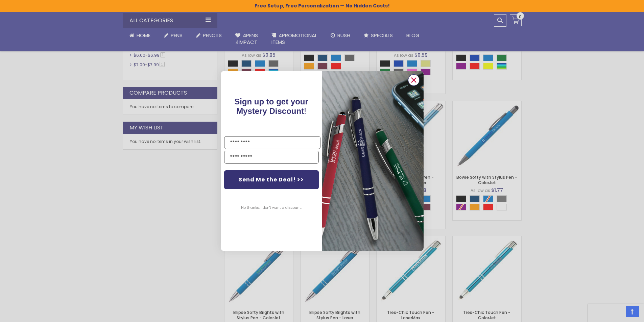 The image size is (644, 322). What do you see at coordinates (272, 157) in the screenshot?
I see `input: YOUR EMAIL` at bounding box center [272, 157].